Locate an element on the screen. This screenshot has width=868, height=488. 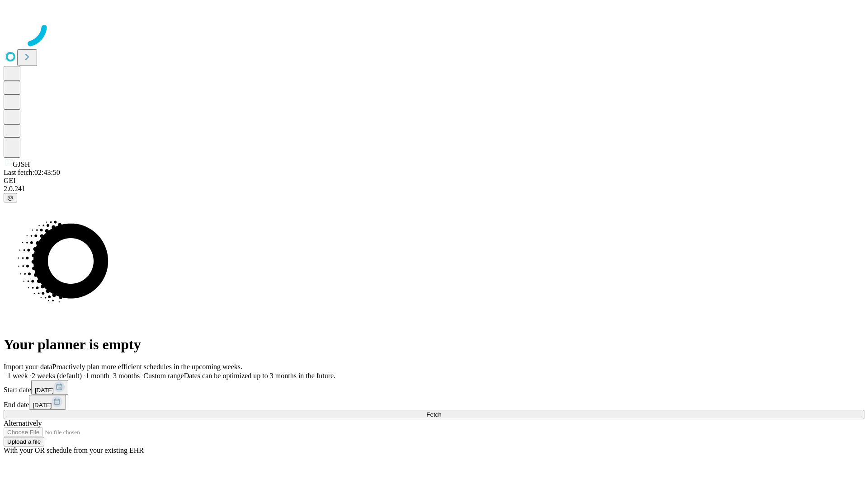
span: GJSH is located at coordinates (21, 164).